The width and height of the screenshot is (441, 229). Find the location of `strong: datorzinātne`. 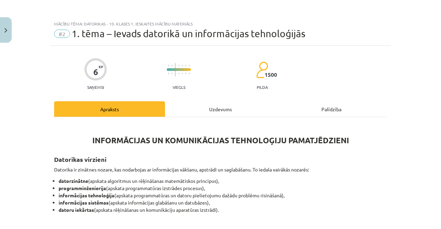

strong: datorzinātne is located at coordinates (73, 181).